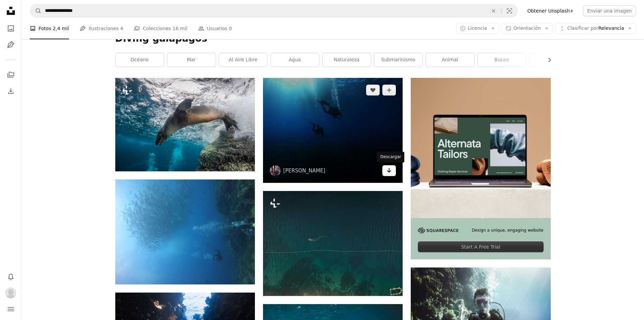 The height and width of the screenshot is (320, 644). I want to click on button: Perfil, so click(11, 293).